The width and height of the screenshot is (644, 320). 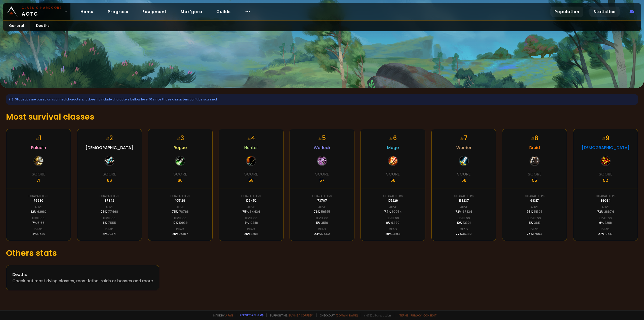 What do you see at coordinates (537, 223) in the screenshot?
I see `span: 3613` at bounding box center [537, 223].